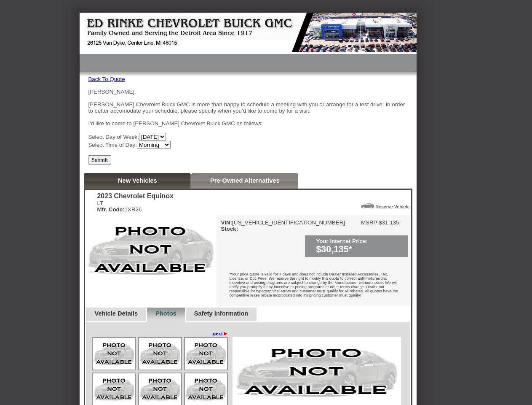  Describe the element at coordinates (389, 222) in the screenshot. I see `td: $31,135` at that location.